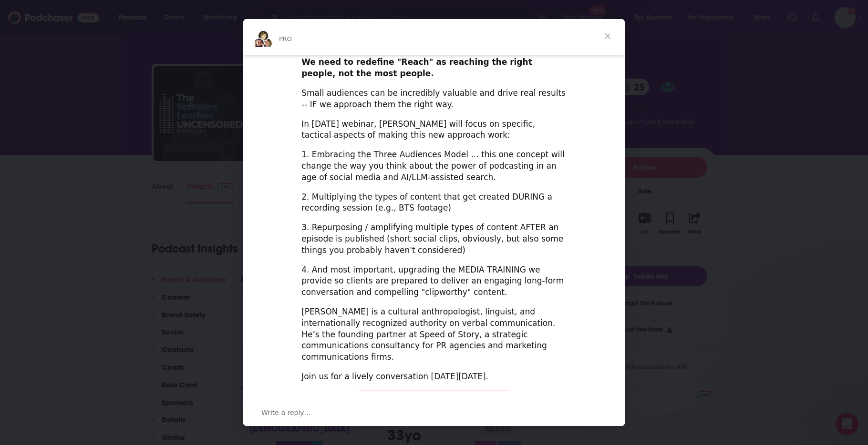 The width and height of the screenshot is (868, 445). I want to click on span: Close, so click(607, 36).